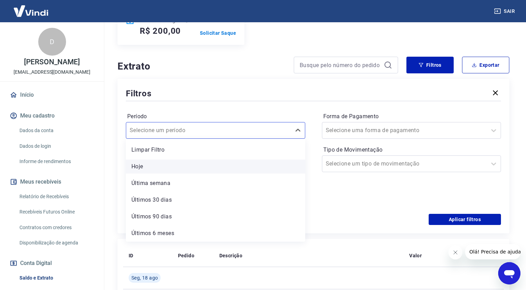 The height and width of the screenshot is (290, 526). What do you see at coordinates (216, 116) in the screenshot?
I see `label: Período` at bounding box center [216, 116].